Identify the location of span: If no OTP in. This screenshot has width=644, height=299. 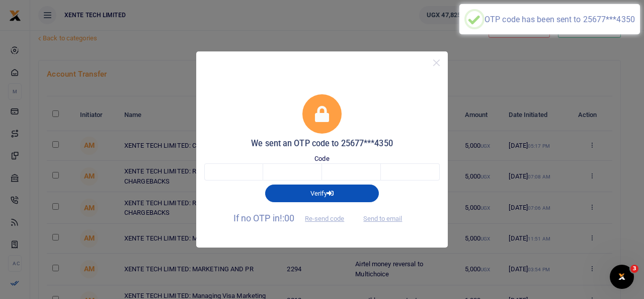
(294, 217).